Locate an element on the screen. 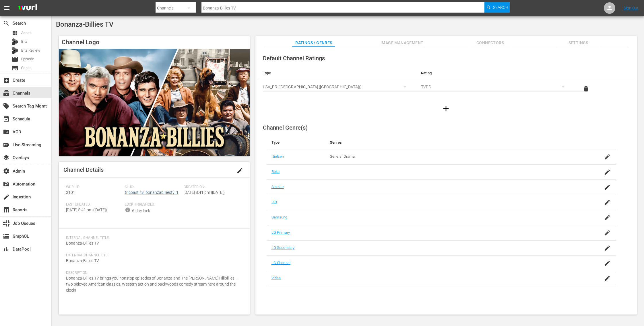 The image size is (644, 326). span: Internal Channel Title: is located at coordinates (152, 238).